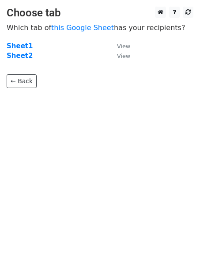  Describe the element at coordinates (19, 46) in the screenshot. I see `a: Sheet1` at that location.